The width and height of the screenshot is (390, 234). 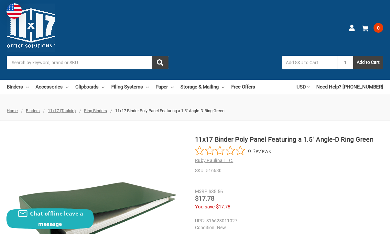 I want to click on a: 11x17 (Tabloid), so click(x=62, y=110).